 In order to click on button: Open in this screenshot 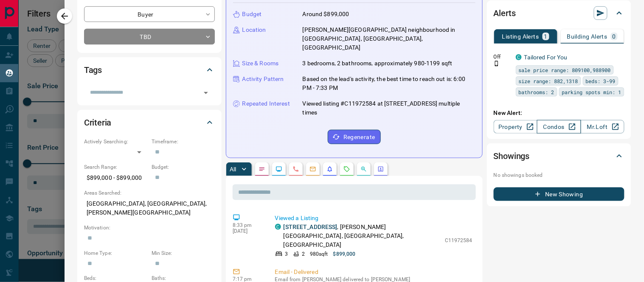, I will do `click(206, 93)`.